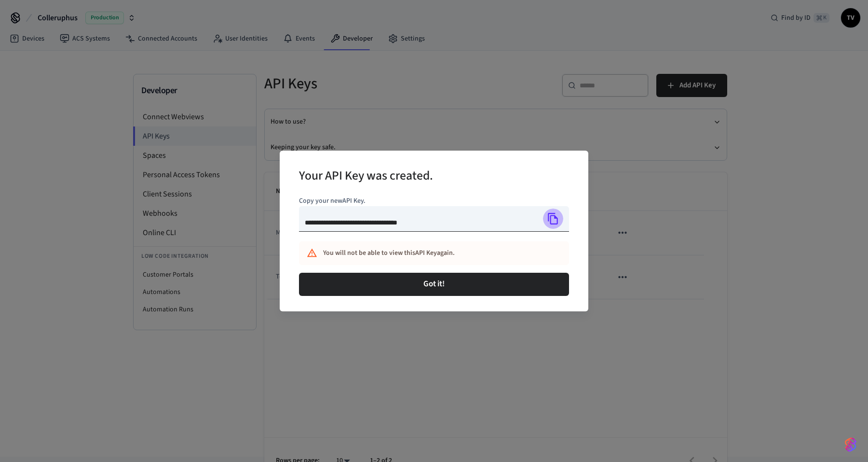 The height and width of the screenshot is (462, 868). What do you see at coordinates (434, 284) in the screenshot?
I see `button: Got it!` at bounding box center [434, 284].